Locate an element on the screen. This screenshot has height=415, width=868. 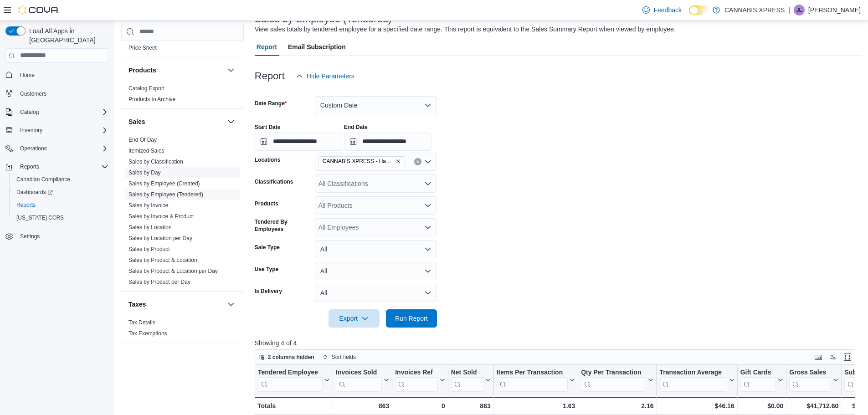
span: Email Subscription is located at coordinates (317, 47).